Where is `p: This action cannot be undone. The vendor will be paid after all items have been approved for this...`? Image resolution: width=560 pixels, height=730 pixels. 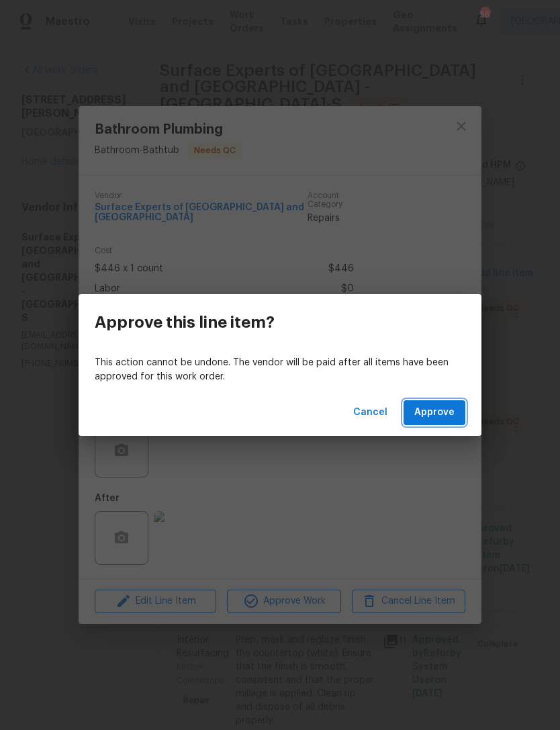
p: This action cannot be undone. The vendor will be paid after all items have been approved for this... is located at coordinates (280, 370).